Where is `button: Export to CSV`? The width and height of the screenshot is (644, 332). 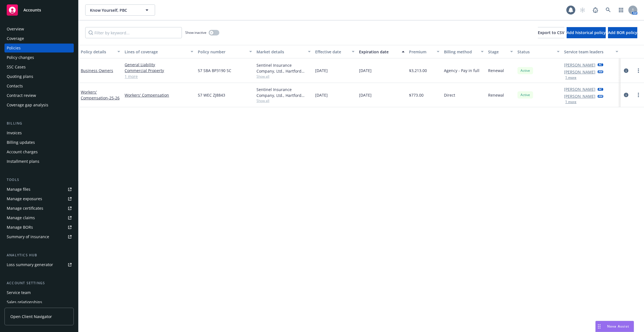
button: Export to CSV is located at coordinates (551, 33).